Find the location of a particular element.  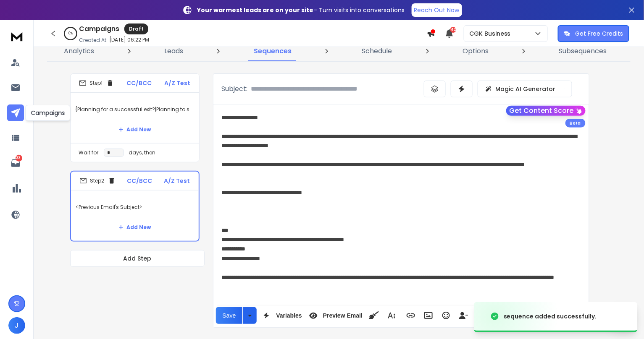

p: <Previous Email's Subject> is located at coordinates (135, 207).